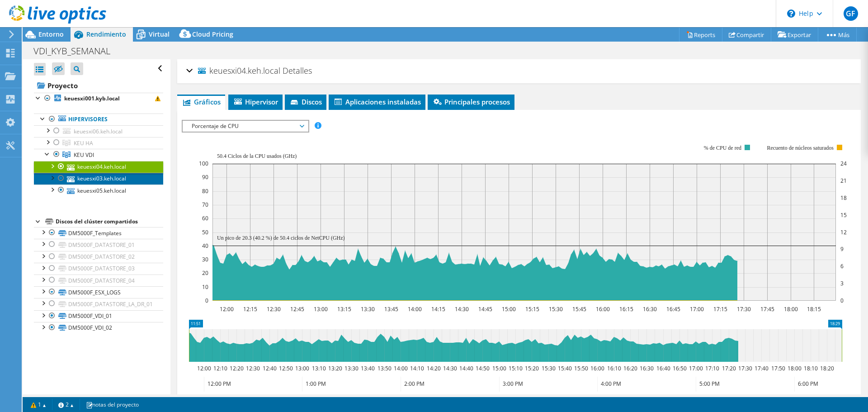 The image size is (868, 412). Describe the element at coordinates (98, 304) in the screenshot. I see `a: DM5000F_DATASTORE_LA_DR_01` at that location.